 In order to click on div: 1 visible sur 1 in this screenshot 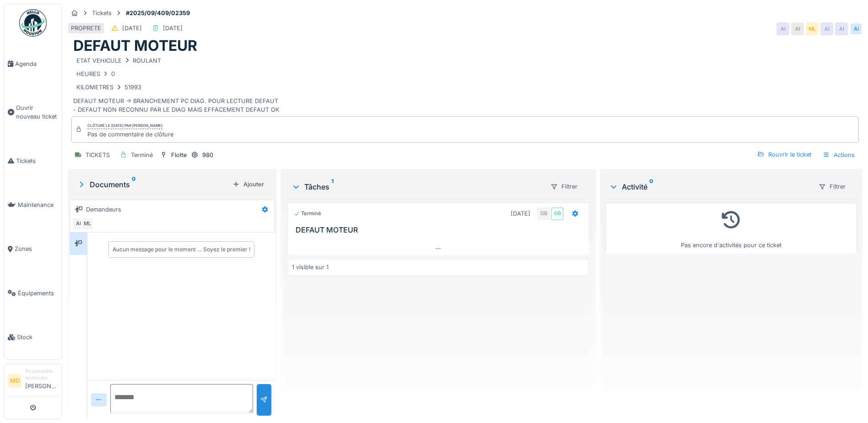, I will do `click(310, 267)`.